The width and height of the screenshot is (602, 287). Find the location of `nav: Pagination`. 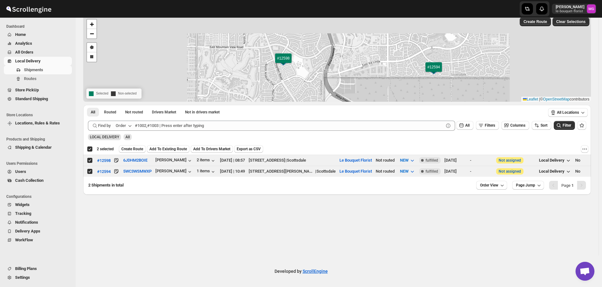

nav: Pagination is located at coordinates (567, 185).